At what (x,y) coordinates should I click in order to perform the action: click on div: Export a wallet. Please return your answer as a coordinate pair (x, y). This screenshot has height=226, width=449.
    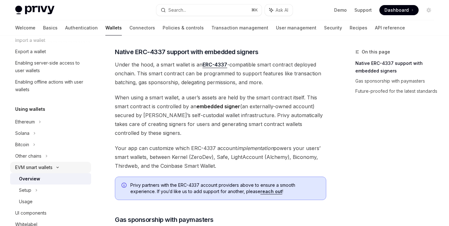
    Looking at the image, I should click on (30, 52).